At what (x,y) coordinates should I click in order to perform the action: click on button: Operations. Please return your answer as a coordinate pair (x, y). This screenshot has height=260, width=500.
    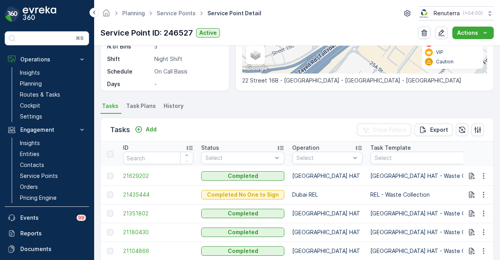
    Looking at the image, I should click on (47, 59).